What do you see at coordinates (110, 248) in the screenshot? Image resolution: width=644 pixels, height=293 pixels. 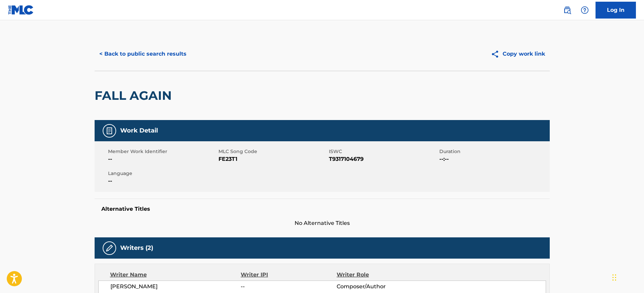 I see `img: Writers` at bounding box center [110, 248].